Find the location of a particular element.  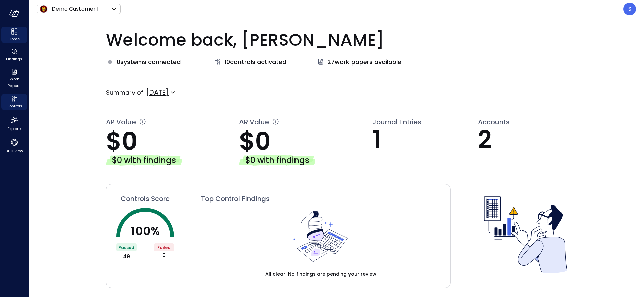

span: Journal Entries is located at coordinates (397, 122).